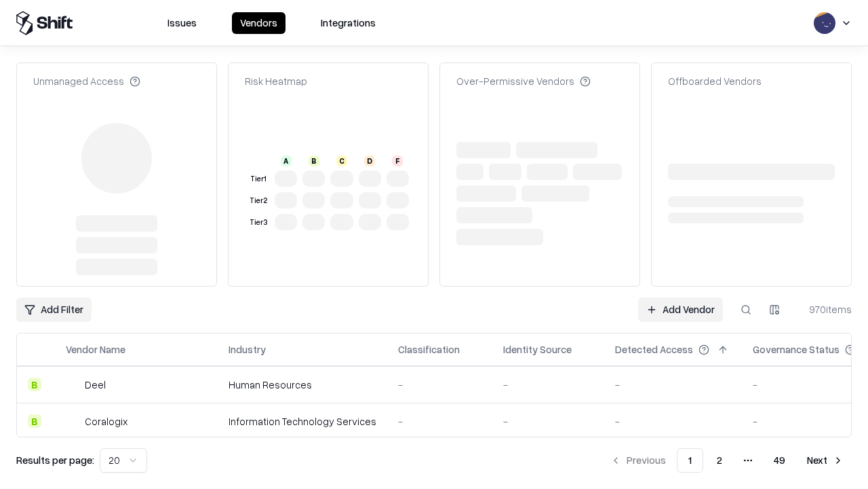  What do you see at coordinates (276, 81) in the screenshot?
I see `div: Risk Heatmap` at bounding box center [276, 81].